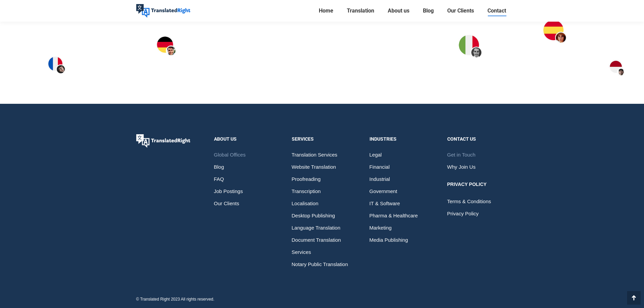 The height and width of the screenshot is (308, 644). Describe the element at coordinates (400, 139) in the screenshot. I see `div: Industries` at that location.